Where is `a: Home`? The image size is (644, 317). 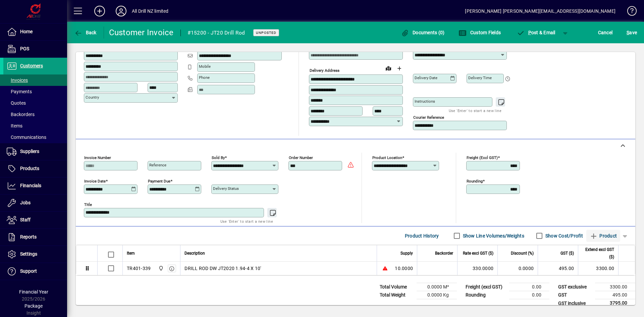 a: Home is located at coordinates (35, 32).